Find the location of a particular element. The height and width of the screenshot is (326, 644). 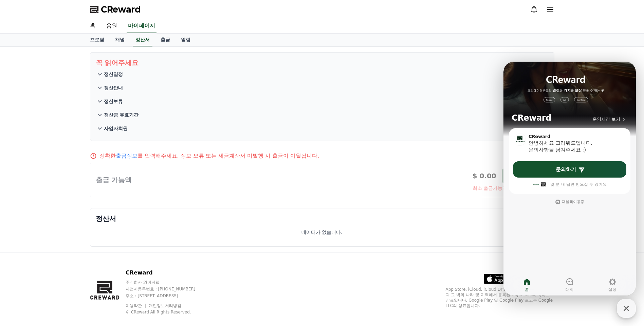

a: 채널 is located at coordinates (120, 40).